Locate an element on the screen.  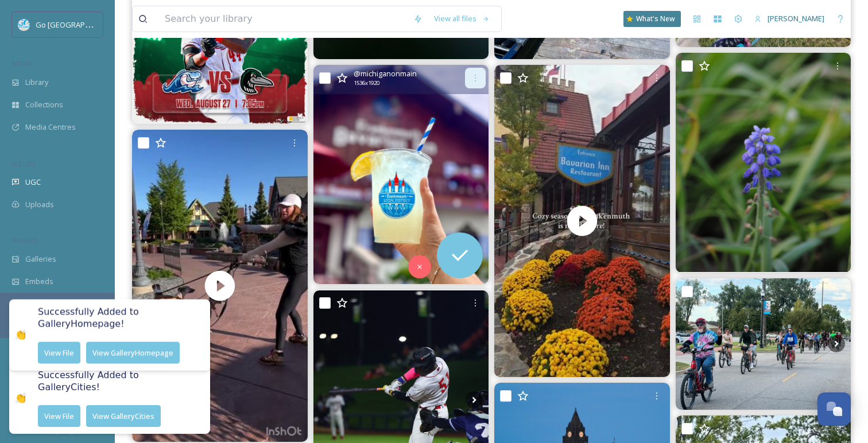
video: Have you visited Frankenmuth Bavarian Inn Restaurant during autumn? 🍂 Between the World-Famous Ch... is located at coordinates (582, 221).